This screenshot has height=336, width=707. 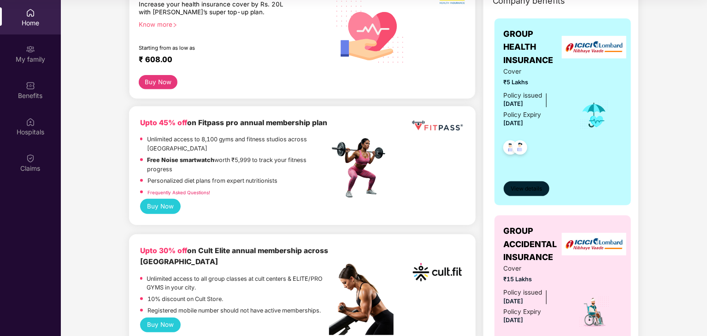 What do you see at coordinates (185, 299) in the screenshot?
I see `p: 10% discount on Cult Store.` at bounding box center [185, 299].